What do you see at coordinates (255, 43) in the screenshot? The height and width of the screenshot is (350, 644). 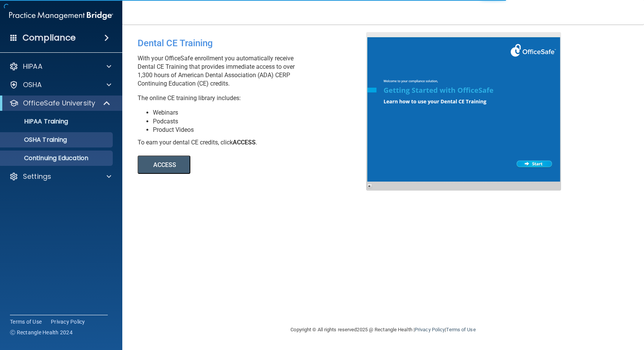 I see `div: Dental CE Training` at bounding box center [255, 43].